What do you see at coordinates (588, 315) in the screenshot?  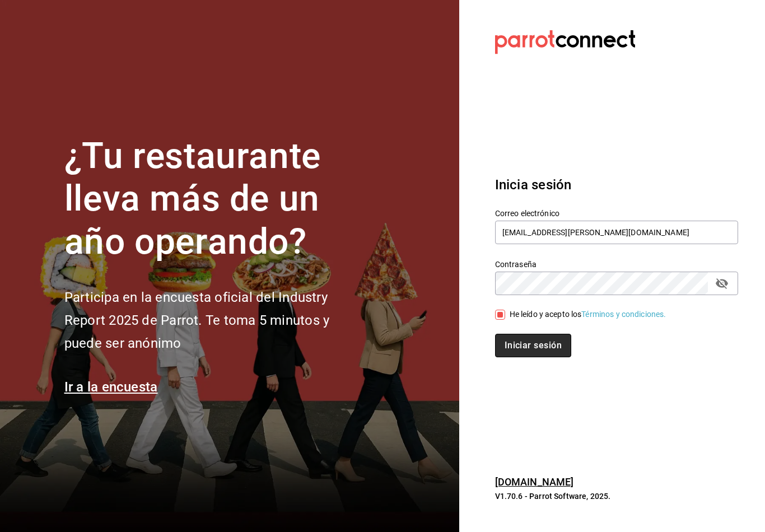 I see `div: He leído y acepto los` at bounding box center [588, 315].